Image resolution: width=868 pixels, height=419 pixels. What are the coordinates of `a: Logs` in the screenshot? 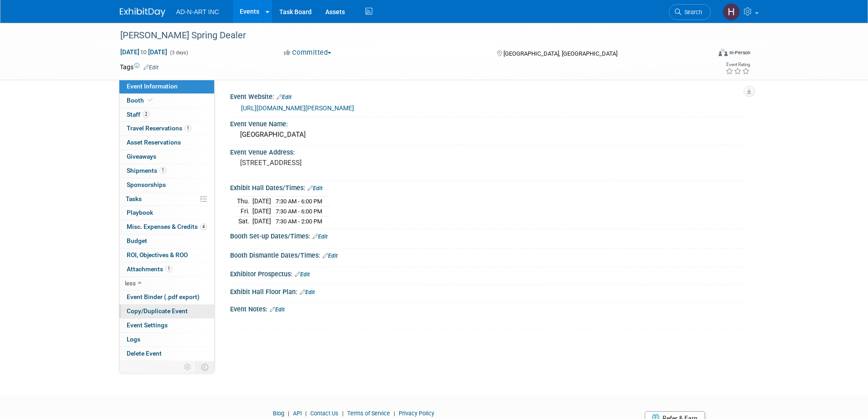 It's located at (167, 340).